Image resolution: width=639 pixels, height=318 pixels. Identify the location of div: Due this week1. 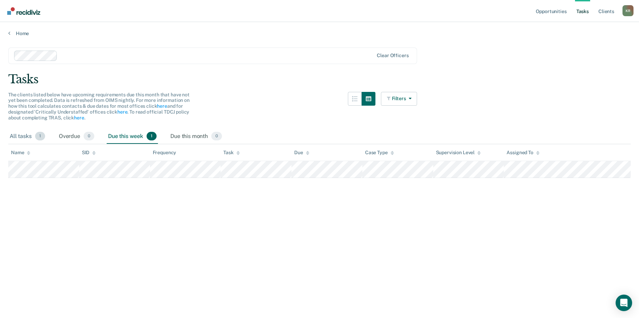
(132, 137).